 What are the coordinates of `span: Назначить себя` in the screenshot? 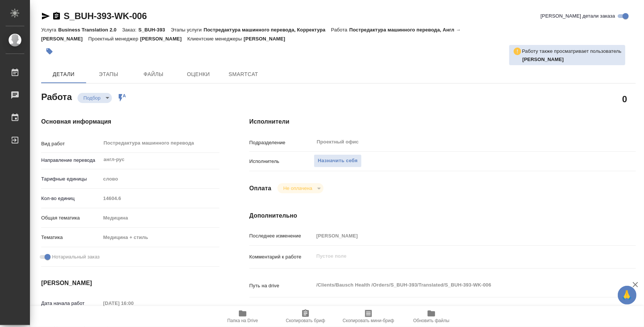 It's located at (338, 161).